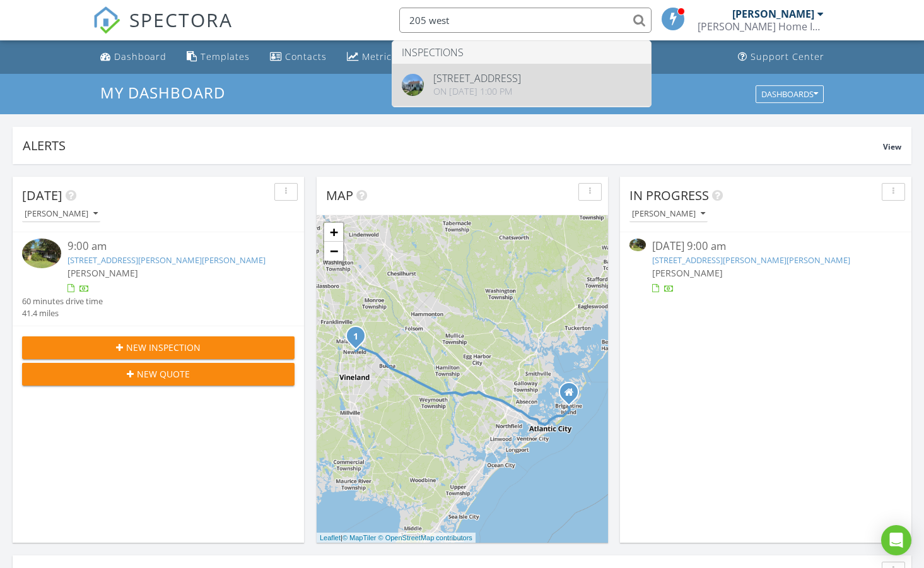 Image resolution: width=924 pixels, height=568 pixels. What do you see at coordinates (521, 52) in the screenshot?
I see `li: Inspections` at bounding box center [521, 52].